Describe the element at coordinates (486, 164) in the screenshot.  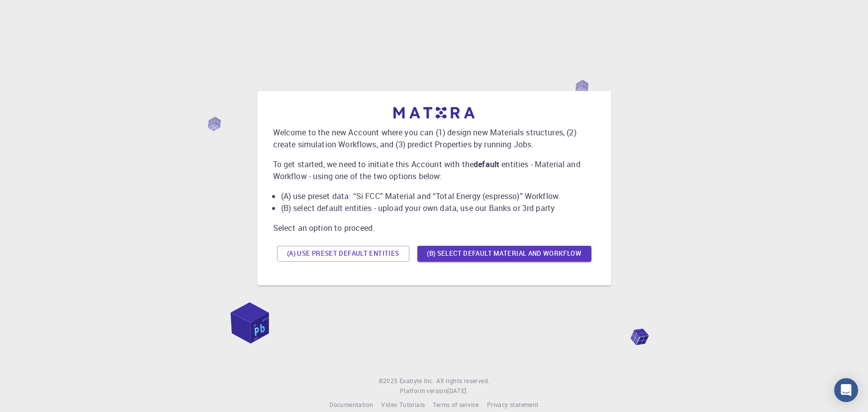
I see `b: default` at that location.